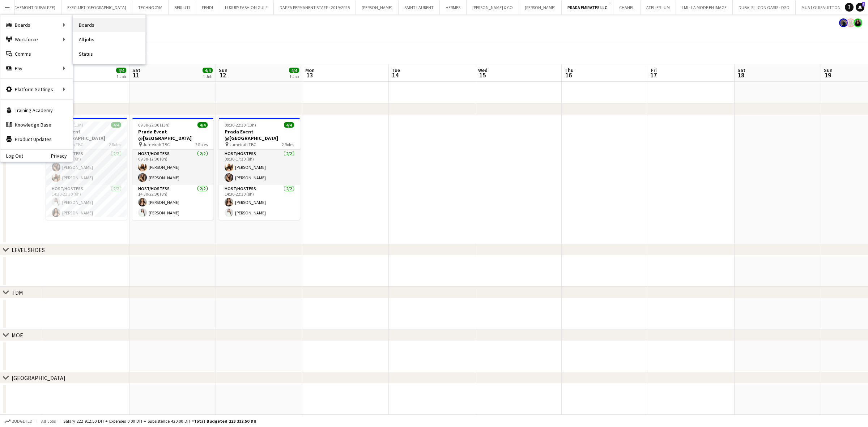 The height and width of the screenshot is (427, 868). Describe the element at coordinates (482, 75) in the screenshot. I see `span: 15` at that location.